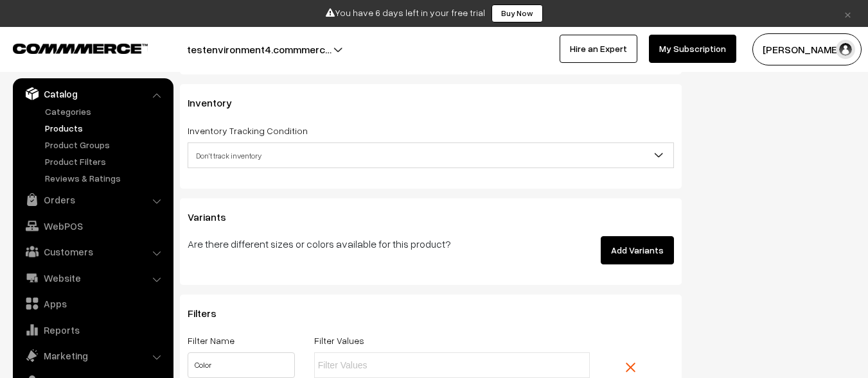 The image size is (868, 378). What do you see at coordinates (105, 145) in the screenshot?
I see `a: Product Groups` at bounding box center [105, 145].